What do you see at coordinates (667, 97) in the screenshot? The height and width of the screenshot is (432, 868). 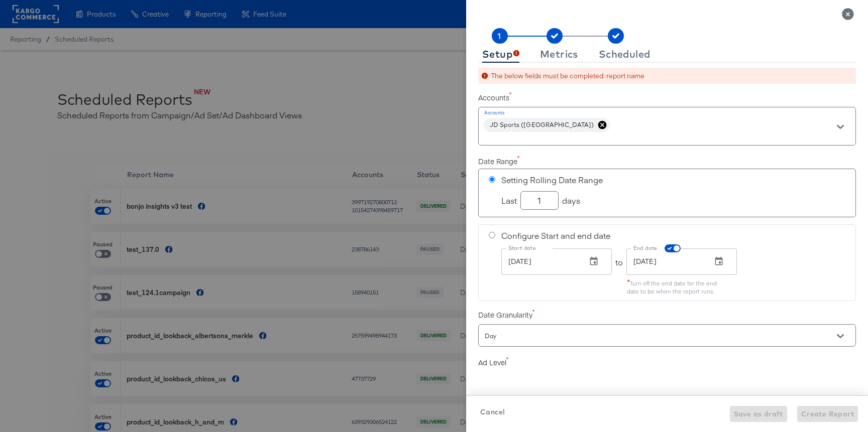 I see `label: Accounts` at bounding box center [667, 97].